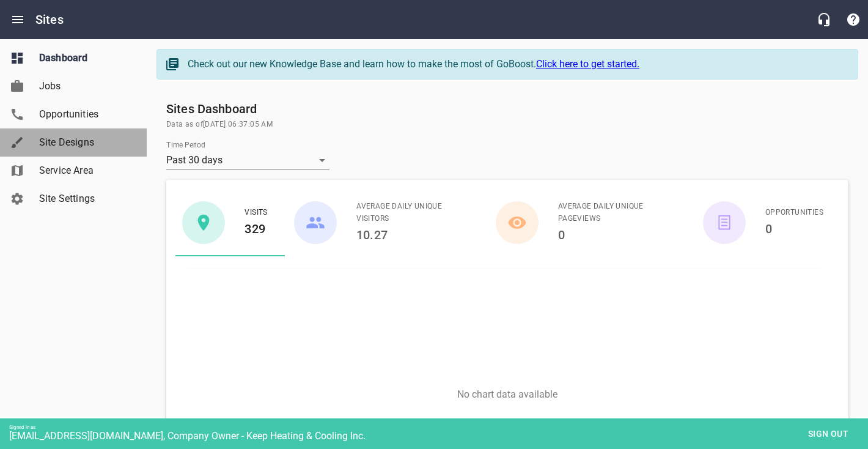 Image resolution: width=868 pixels, height=449 pixels. I want to click on button: Support Portal, so click(853, 20).